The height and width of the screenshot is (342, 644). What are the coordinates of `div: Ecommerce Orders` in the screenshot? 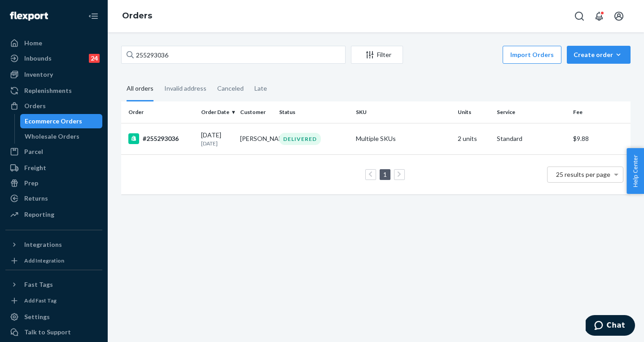 It's located at (54, 121).